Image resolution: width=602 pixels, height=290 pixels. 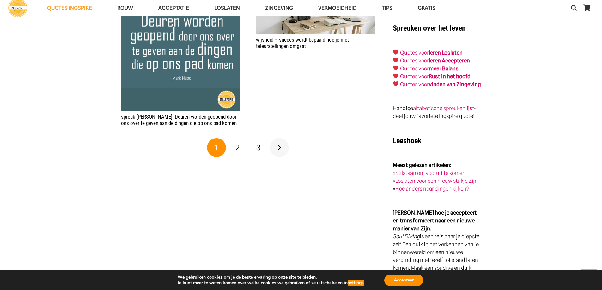 What do you see at coordinates (445, 53) in the screenshot?
I see `a: leren Loslaten` at bounding box center [445, 53].